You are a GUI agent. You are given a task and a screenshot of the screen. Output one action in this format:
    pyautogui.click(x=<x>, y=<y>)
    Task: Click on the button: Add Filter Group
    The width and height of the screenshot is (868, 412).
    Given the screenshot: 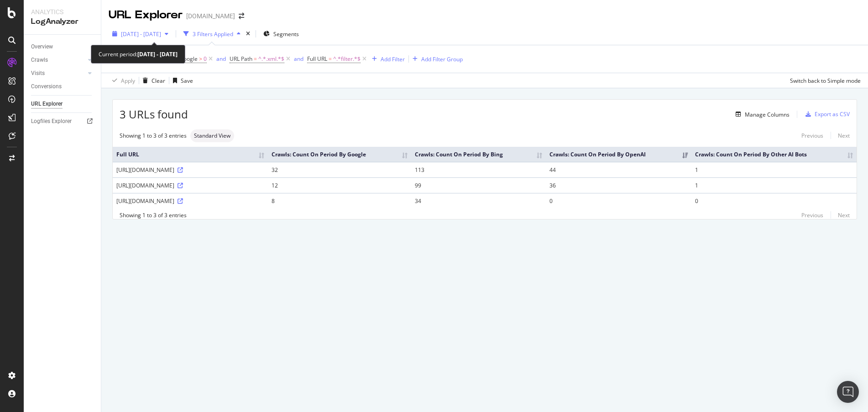 What is the action you would take?
    pyautogui.click(x=436, y=59)
    